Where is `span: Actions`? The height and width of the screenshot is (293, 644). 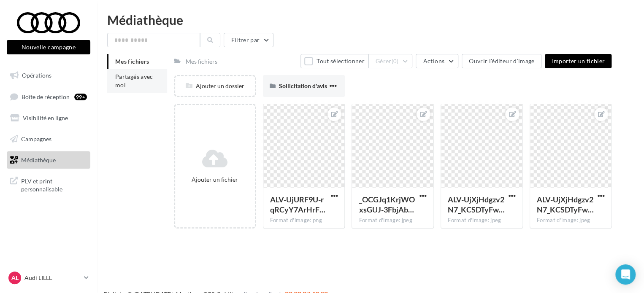 span: Actions is located at coordinates (433, 61).